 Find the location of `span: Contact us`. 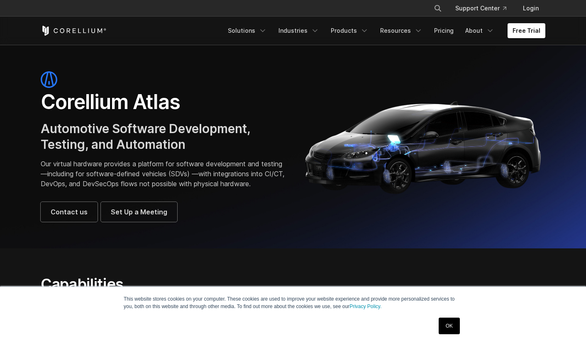

span: Contact us is located at coordinates (69, 212).